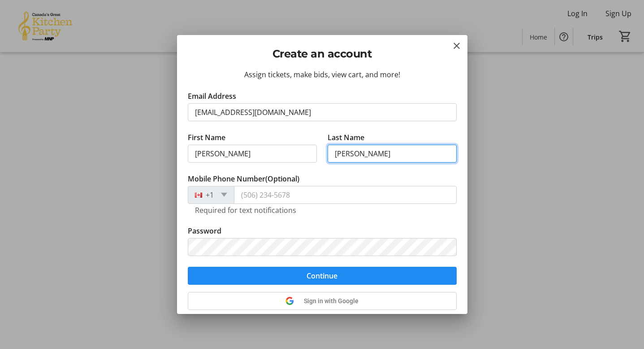 The height and width of the screenshot is (349, 644). Describe the element at coordinates (246, 210) in the screenshot. I see `tr-hint: Required for text notifications` at that location.